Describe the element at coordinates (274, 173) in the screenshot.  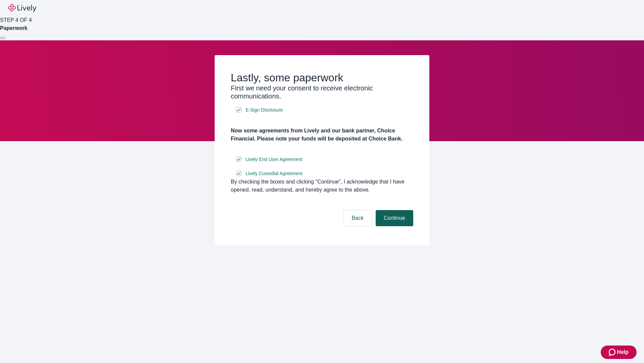
I see `span: Lively Custodial Agreement` at that location.